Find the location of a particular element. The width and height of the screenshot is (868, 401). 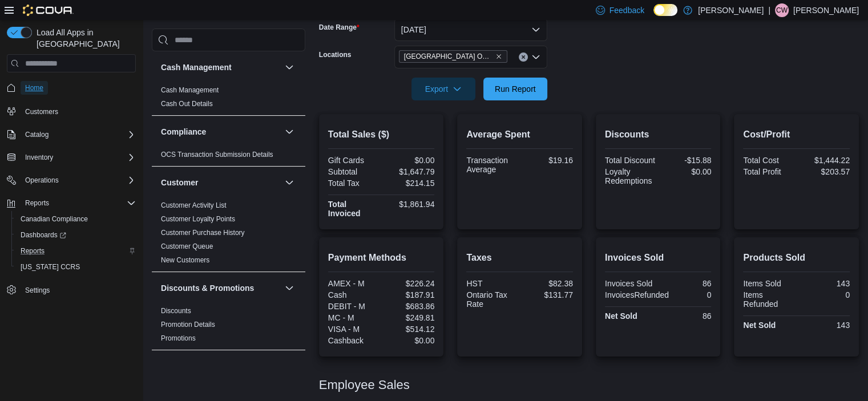

div: Discounts & Promotions is located at coordinates (228, 327).